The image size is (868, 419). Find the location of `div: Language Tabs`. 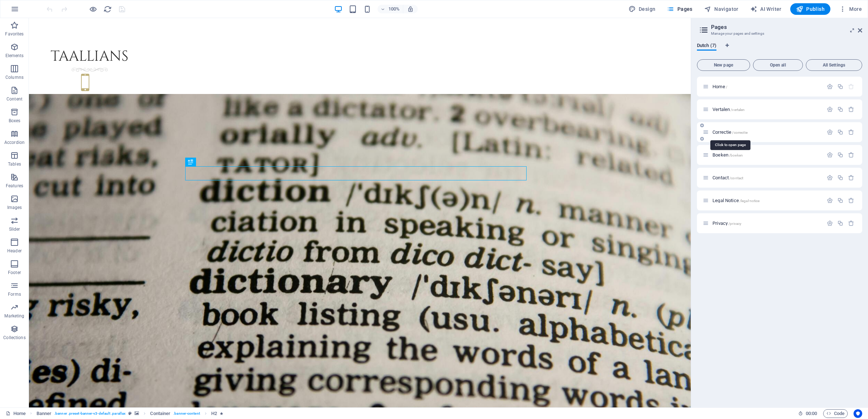

div: Language Tabs is located at coordinates (779, 49).